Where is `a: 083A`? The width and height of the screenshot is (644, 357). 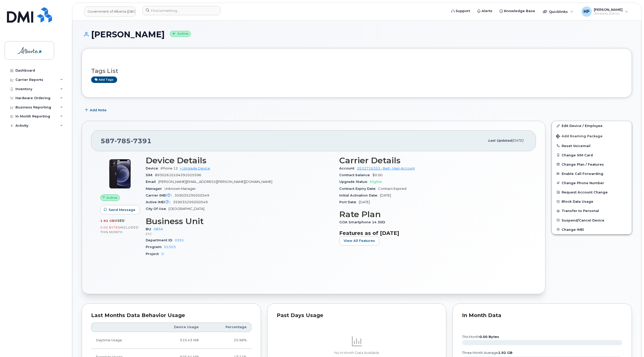 a: 083A is located at coordinates (159, 229).